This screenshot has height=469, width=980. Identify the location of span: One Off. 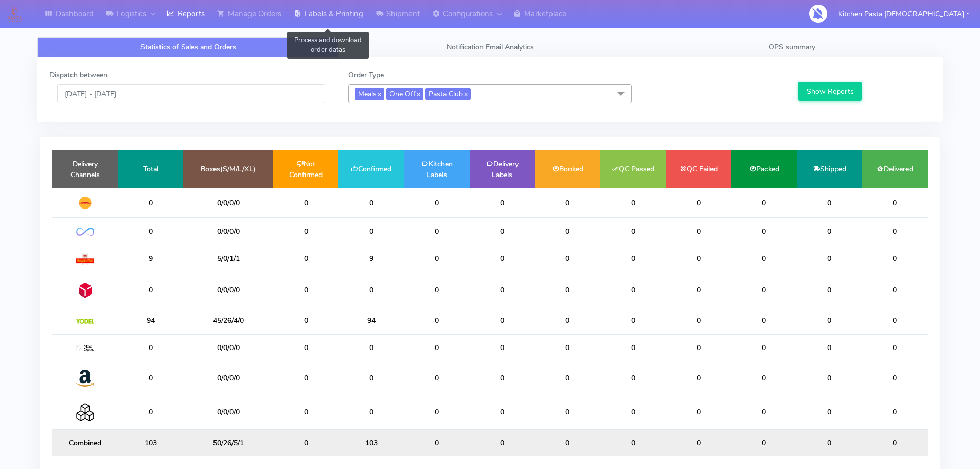
(405, 94).